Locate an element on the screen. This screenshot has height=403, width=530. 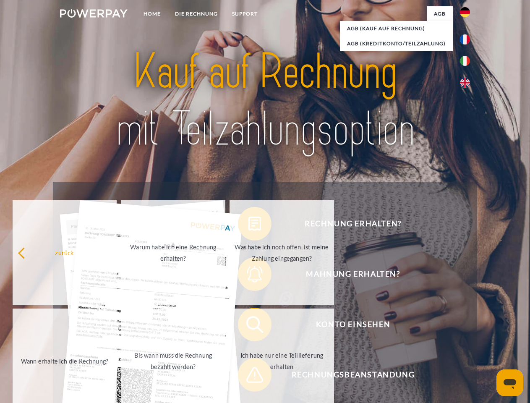
button: Rechnungsbeanstandung is located at coordinates (347, 374).